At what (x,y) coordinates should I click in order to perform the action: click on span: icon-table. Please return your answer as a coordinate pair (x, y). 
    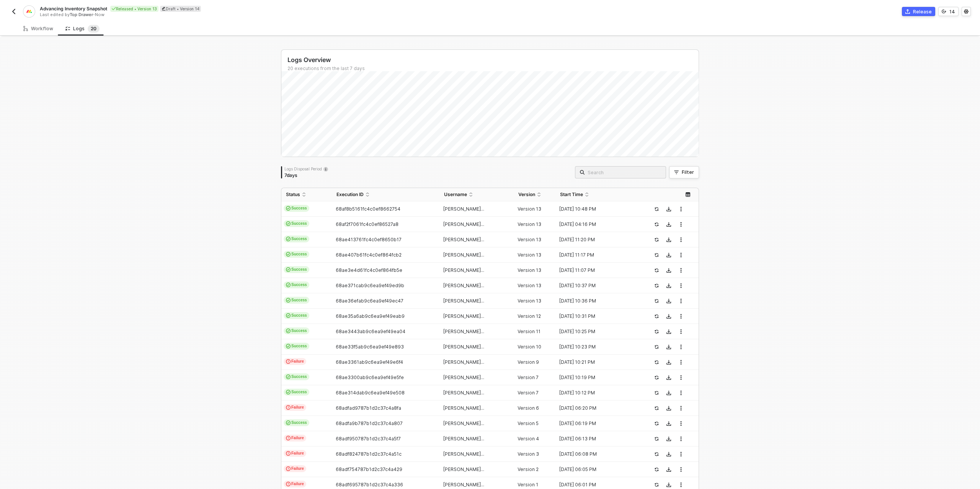
    Looking at the image, I should click on (688, 194).